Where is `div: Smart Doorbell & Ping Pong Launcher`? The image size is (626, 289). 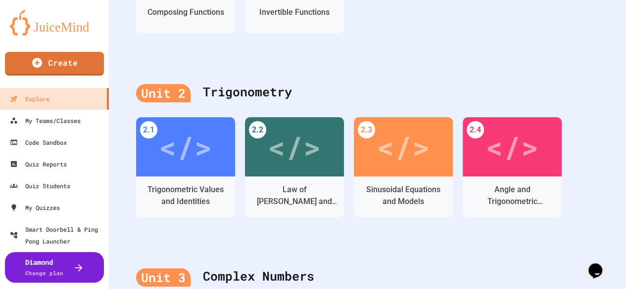 div: Smart Doorbell & Ping Pong Launcher is located at coordinates (57, 235).